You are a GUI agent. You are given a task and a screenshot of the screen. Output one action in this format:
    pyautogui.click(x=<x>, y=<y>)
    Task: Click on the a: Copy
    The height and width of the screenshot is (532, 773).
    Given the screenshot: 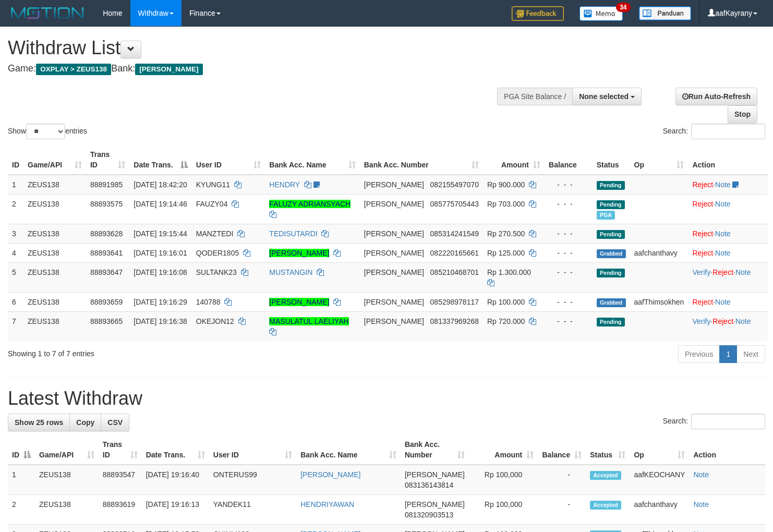 What is the action you would take?
    pyautogui.click(x=85, y=423)
    